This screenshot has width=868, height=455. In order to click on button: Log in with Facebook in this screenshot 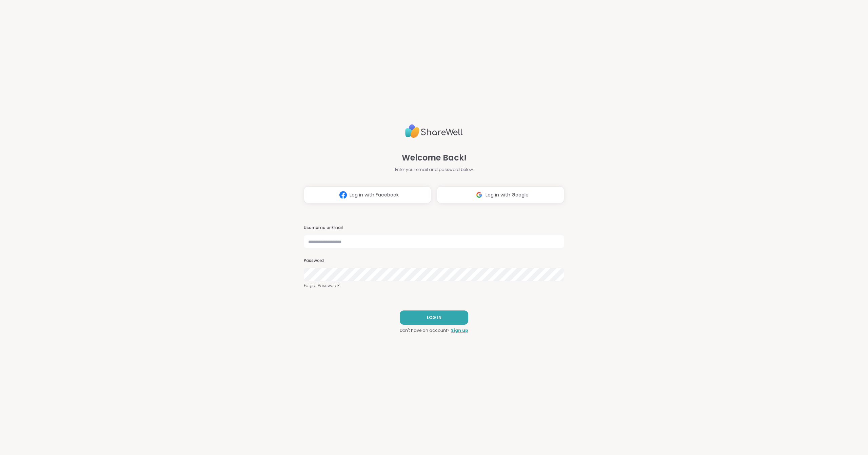, I will do `click(367, 194)`.